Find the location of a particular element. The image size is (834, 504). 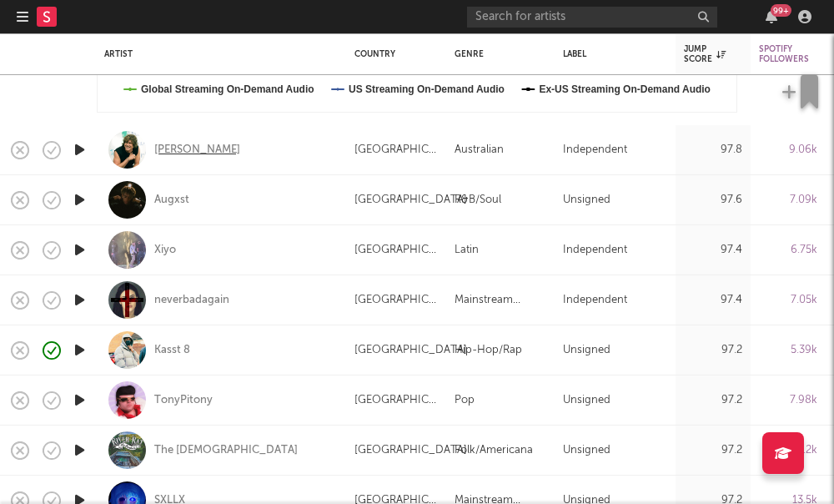

div: 12.2k is located at coordinates (788, 449).